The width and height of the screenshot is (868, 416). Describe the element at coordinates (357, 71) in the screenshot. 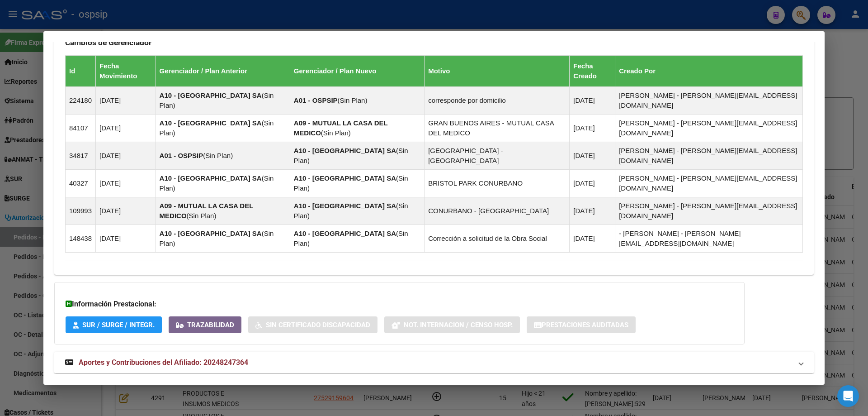

I see `th: Gerenciador / Plan Nuevo` at that location.